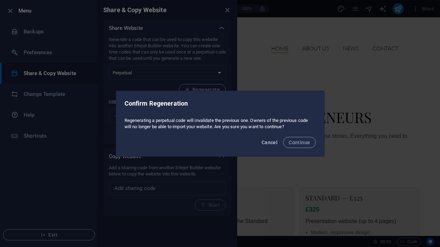 The height and width of the screenshot is (247, 440). Describe the element at coordinates (269, 143) in the screenshot. I see `button: Cancel` at that location.